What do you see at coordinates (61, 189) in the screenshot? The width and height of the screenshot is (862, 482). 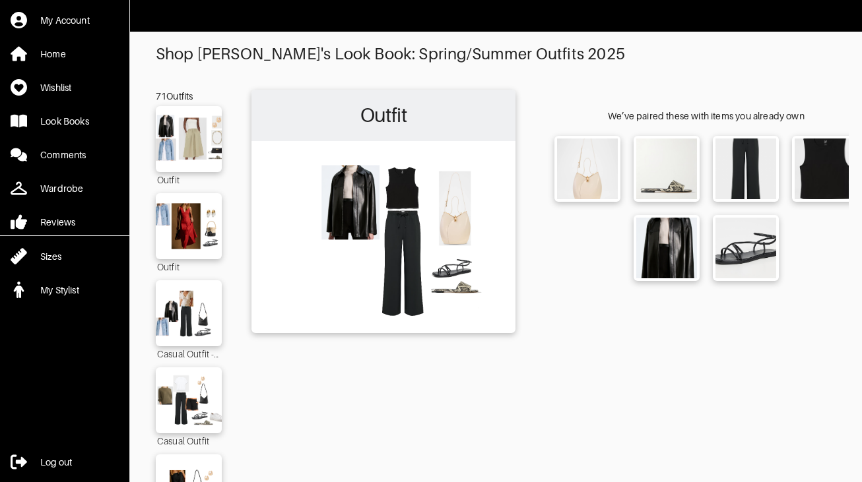 I see `div: Wardrobe` at bounding box center [61, 189].